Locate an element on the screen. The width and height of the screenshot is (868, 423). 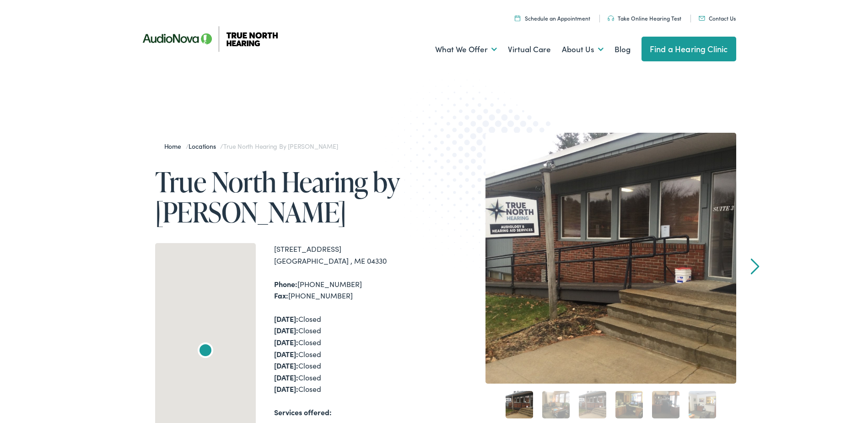
div: True North Hearing by AudioNova is located at coordinates (205, 352).